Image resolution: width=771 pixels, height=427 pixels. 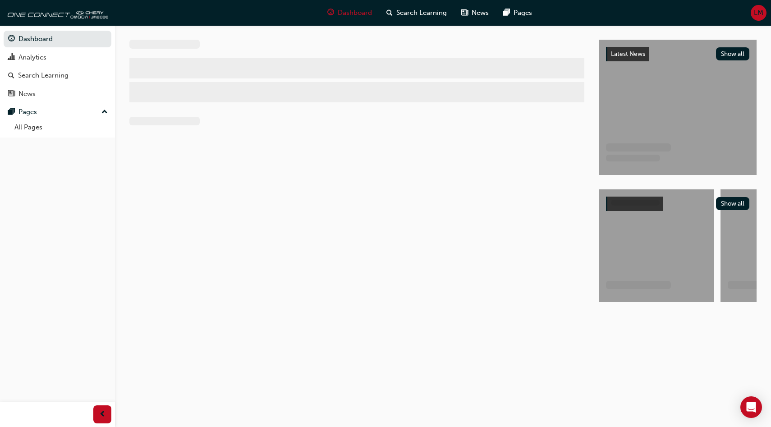 I want to click on span: Pages, so click(x=523, y=13).